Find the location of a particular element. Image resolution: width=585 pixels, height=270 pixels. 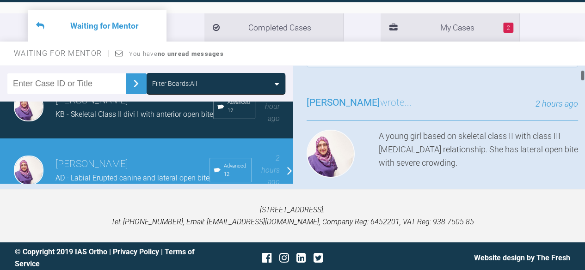

li: Completed Cases is located at coordinates (274, 27).